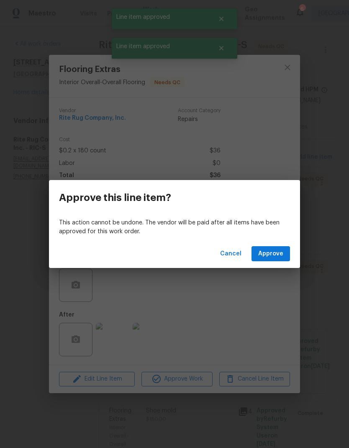  Describe the element at coordinates (271, 254) in the screenshot. I see `span: Approve` at that location.